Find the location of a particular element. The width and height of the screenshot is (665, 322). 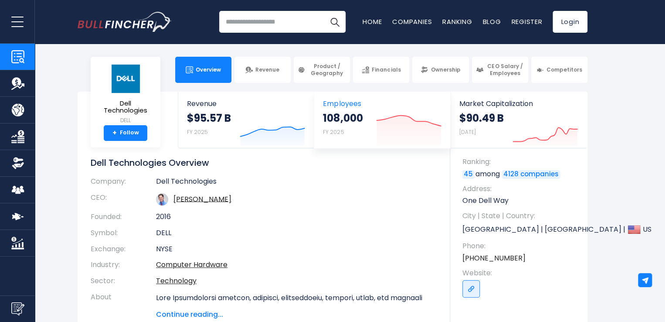

a: Computer Hardware is located at coordinates (192, 264).